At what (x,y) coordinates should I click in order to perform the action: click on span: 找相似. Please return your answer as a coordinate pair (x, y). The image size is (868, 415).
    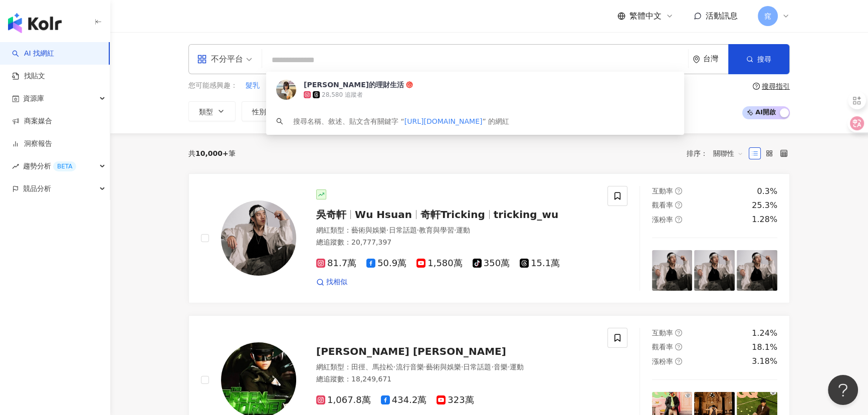
    Looking at the image, I should click on (337, 282).